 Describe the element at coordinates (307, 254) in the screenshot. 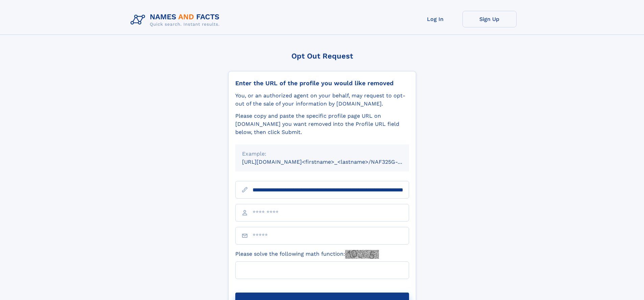

I see `label: Please solve the following math function:` at that location.